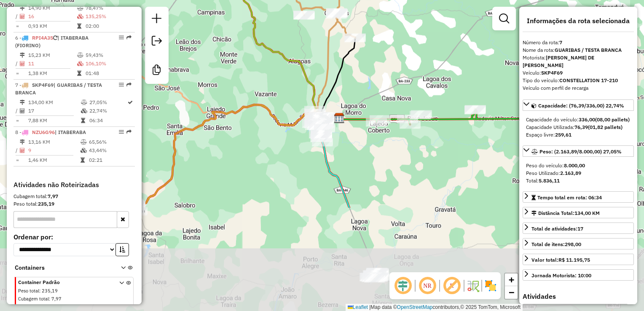  Describe the element at coordinates (46, 203) in the screenshot. I see `strong: 235,19` at that location.